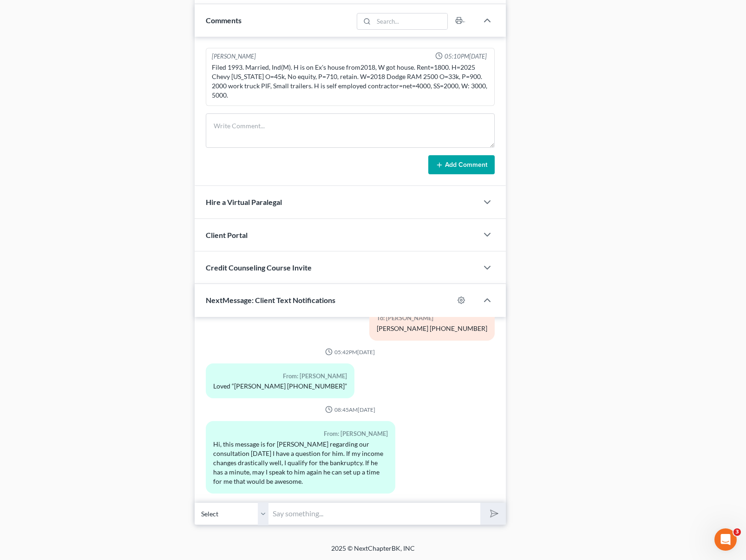  I want to click on span: Credit Counseling Course Invite, so click(259, 267).